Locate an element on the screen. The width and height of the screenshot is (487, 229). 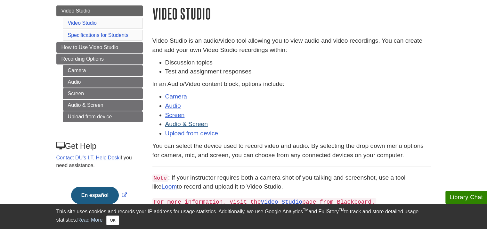
button: Close is located at coordinates (112, 220).